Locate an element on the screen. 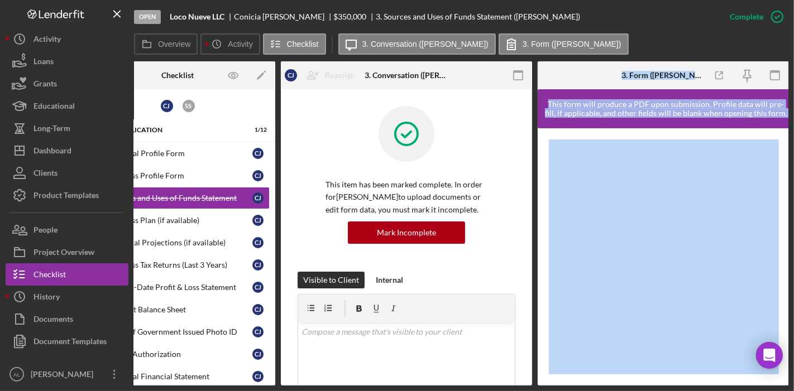  label: Activity is located at coordinates (240, 44).